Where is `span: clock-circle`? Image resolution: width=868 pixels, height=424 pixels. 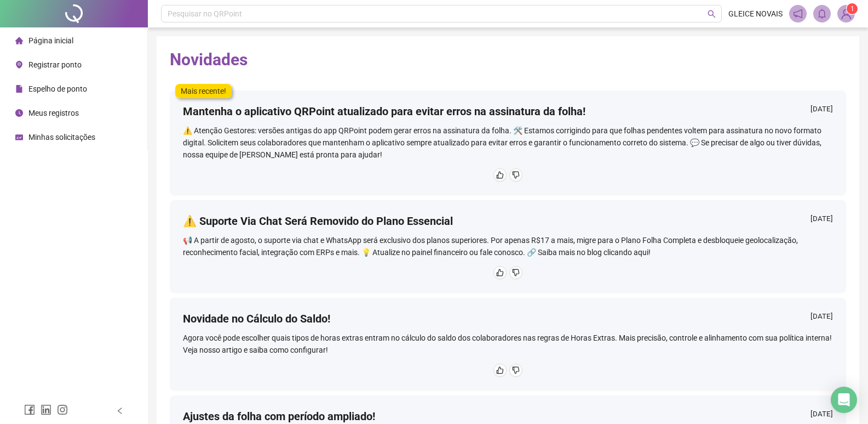 span: clock-circle is located at coordinates (19, 113).